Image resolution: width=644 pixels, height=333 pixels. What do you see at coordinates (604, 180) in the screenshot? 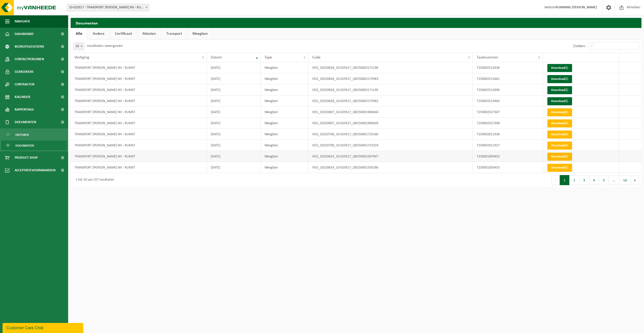
I see `button: 5` at bounding box center [604, 180].